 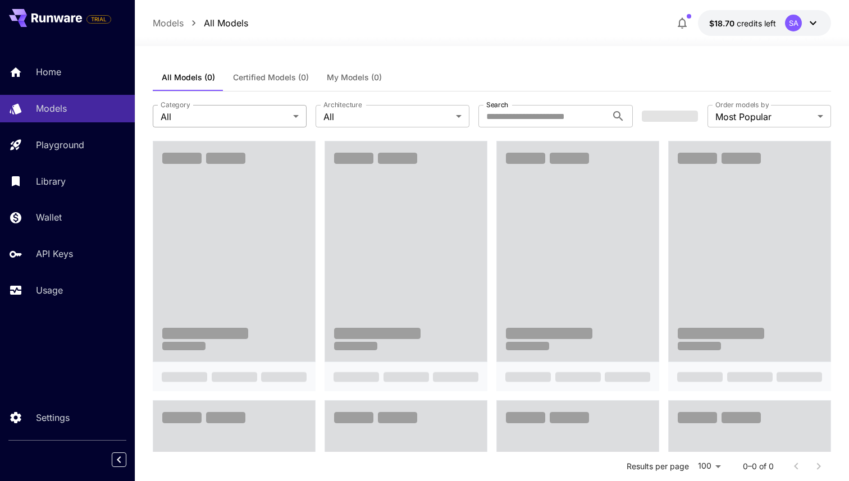 What do you see at coordinates (342, 104) in the screenshot?
I see `label: Architecture` at bounding box center [342, 104].